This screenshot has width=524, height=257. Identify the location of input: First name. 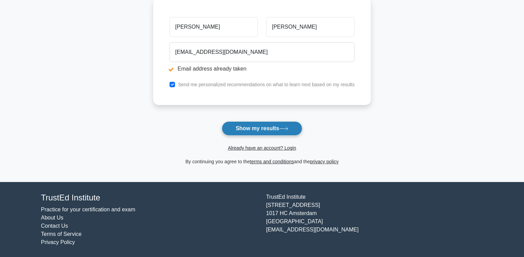
(214, 27).